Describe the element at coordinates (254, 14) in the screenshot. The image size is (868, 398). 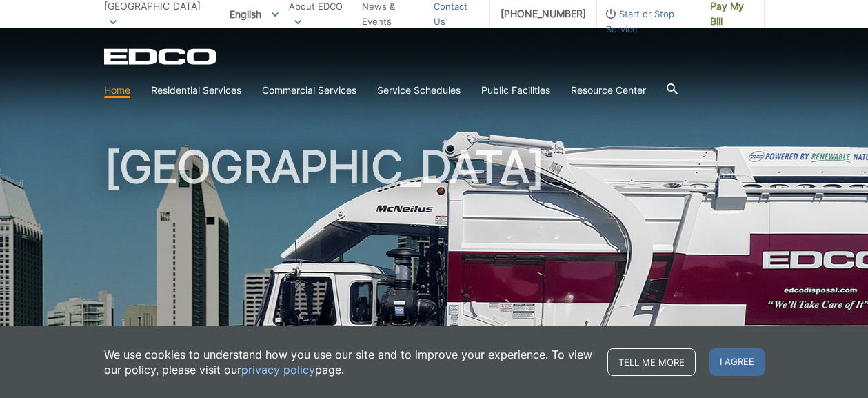
I see `span: English` at that location.